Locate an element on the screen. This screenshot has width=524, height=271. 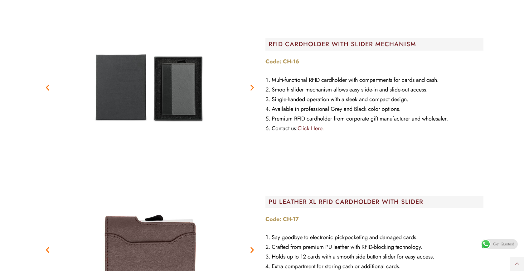
span: Get Quotes! is located at coordinates (504, 244).